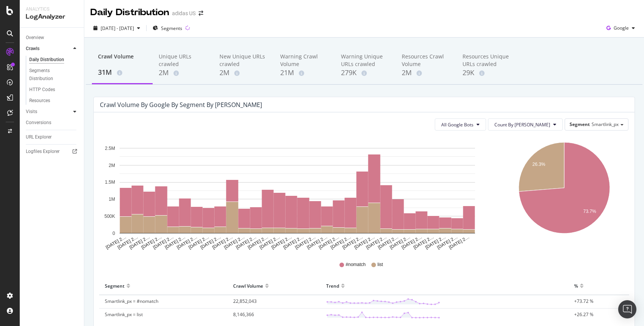  Describe the element at coordinates (112, 199) in the screenshot. I see `text: 1M` at that location.